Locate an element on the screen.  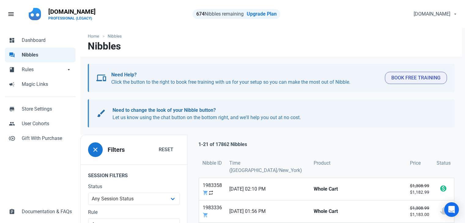
small: $1,183.00 is located at coordinates (420, 212).